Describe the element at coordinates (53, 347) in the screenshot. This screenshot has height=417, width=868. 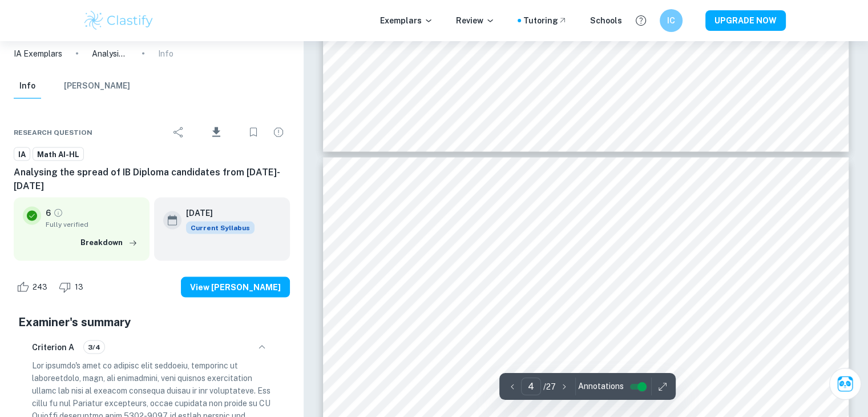
I see `h6: Criterion A` at that location.